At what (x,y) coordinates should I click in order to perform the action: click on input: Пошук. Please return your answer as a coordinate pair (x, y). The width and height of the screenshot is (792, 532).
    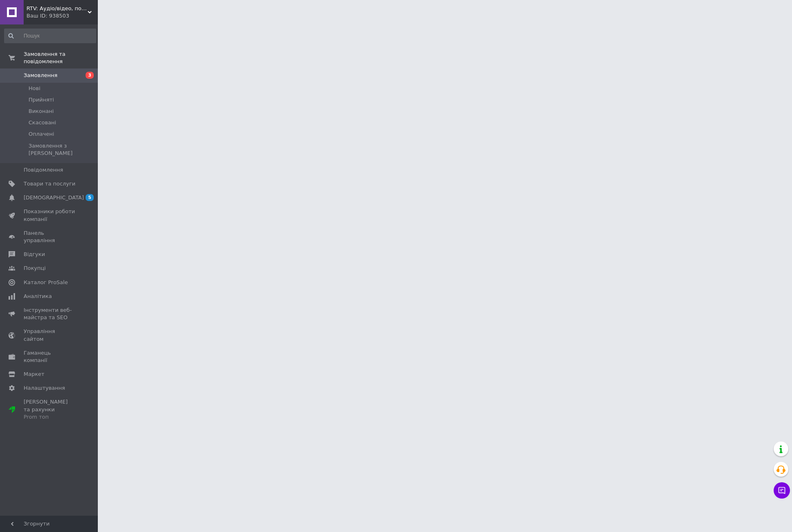
    Looking at the image, I should click on (50, 36).